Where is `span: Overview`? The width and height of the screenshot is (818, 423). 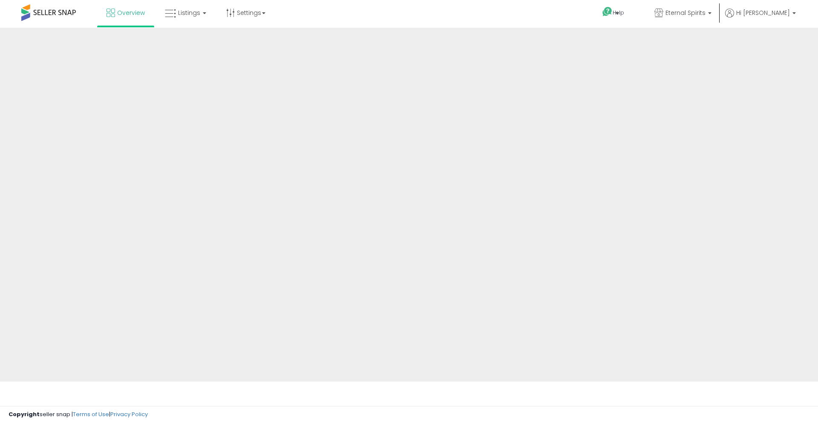 span: Overview is located at coordinates (131, 13).